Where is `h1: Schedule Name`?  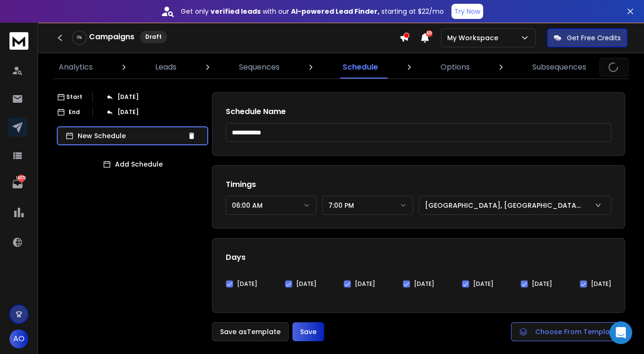 h1: Schedule Name is located at coordinates (418, 112).